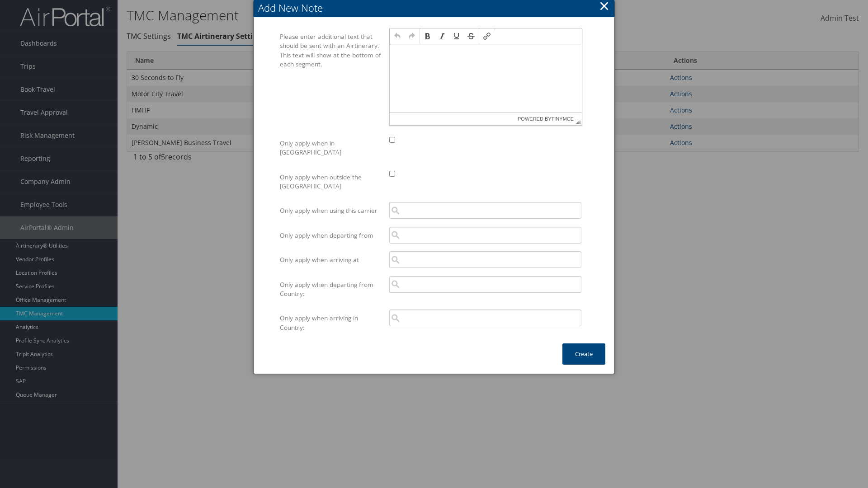 This screenshot has height=488, width=868. What do you see at coordinates (397, 36) in the screenshot?
I see `div: Undo` at bounding box center [397, 36].